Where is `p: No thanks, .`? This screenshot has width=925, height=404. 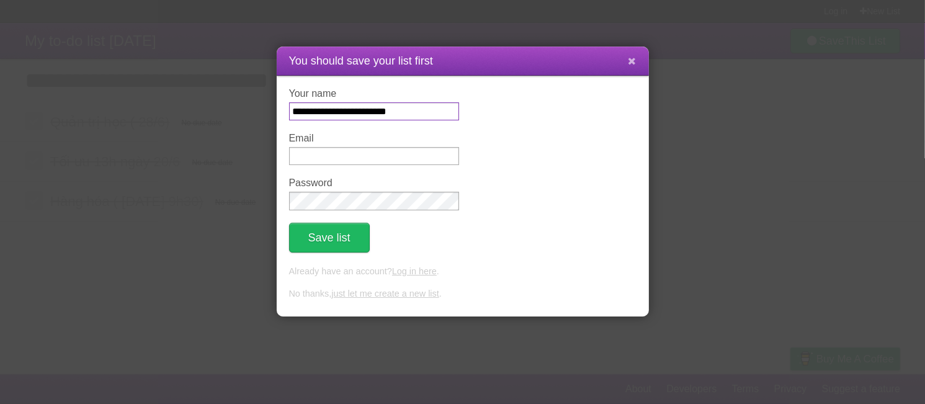 p: No thanks, . is located at coordinates (463, 294).